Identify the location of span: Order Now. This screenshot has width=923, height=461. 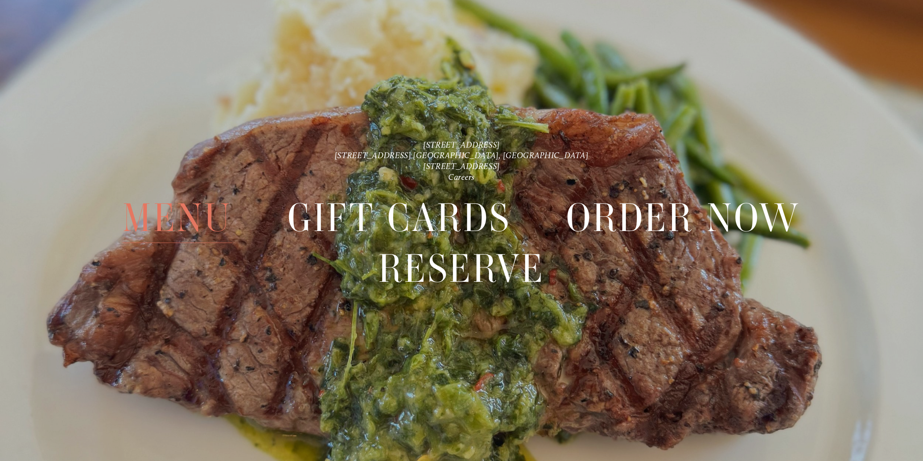
(683, 217).